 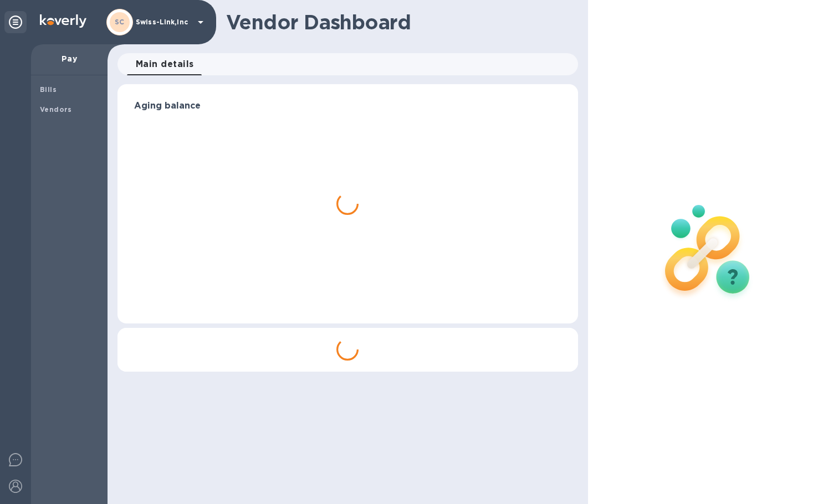 I want to click on h3: Aging balance, so click(x=348, y=106).